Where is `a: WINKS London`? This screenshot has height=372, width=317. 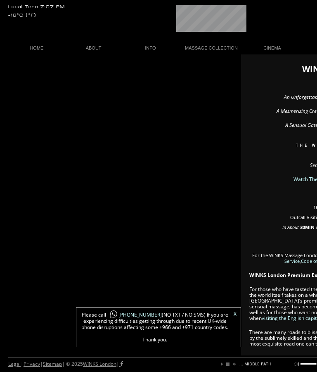 a: WINKS London is located at coordinates (100, 364).